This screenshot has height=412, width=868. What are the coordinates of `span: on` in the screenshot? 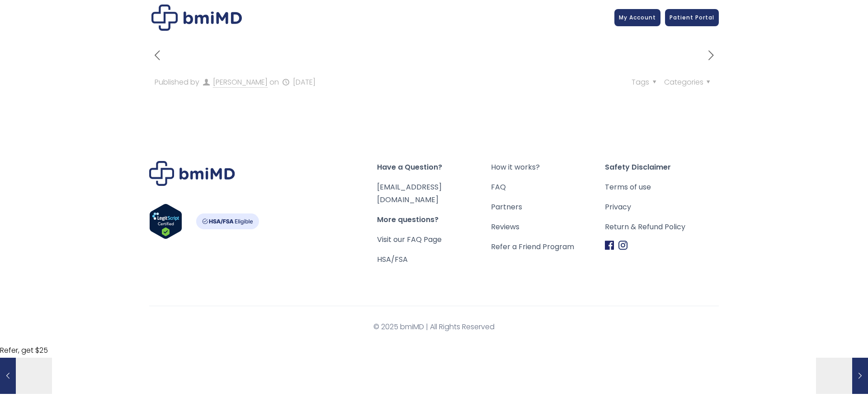 It's located at (274, 82).